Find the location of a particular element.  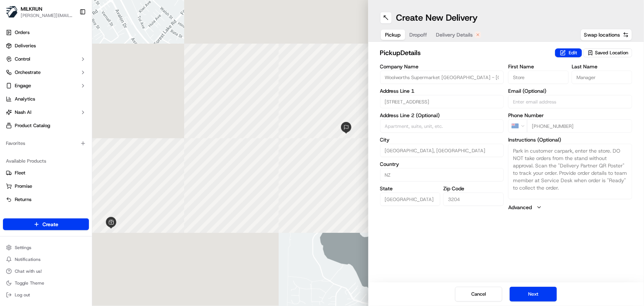

label: Email (Optional) is located at coordinates (570, 91).